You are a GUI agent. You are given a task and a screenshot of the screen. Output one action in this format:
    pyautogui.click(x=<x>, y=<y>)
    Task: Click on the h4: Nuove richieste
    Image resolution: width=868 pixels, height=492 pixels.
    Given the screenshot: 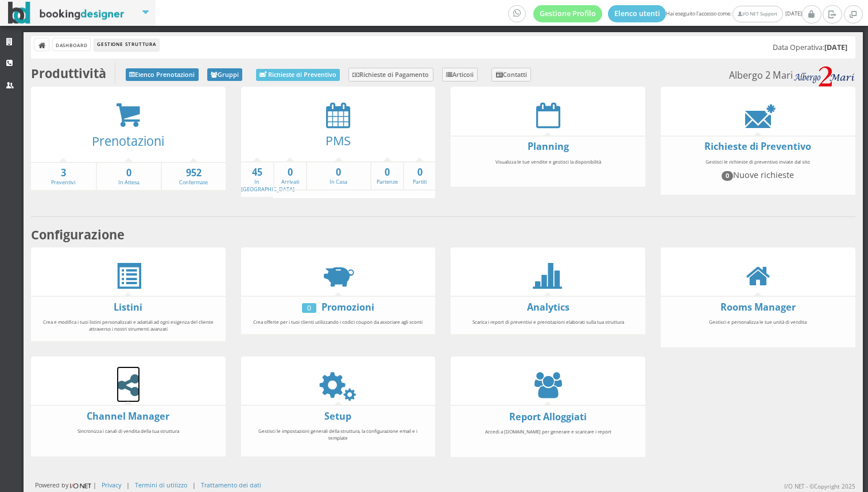 What is the action you would take?
    pyautogui.click(x=758, y=175)
    